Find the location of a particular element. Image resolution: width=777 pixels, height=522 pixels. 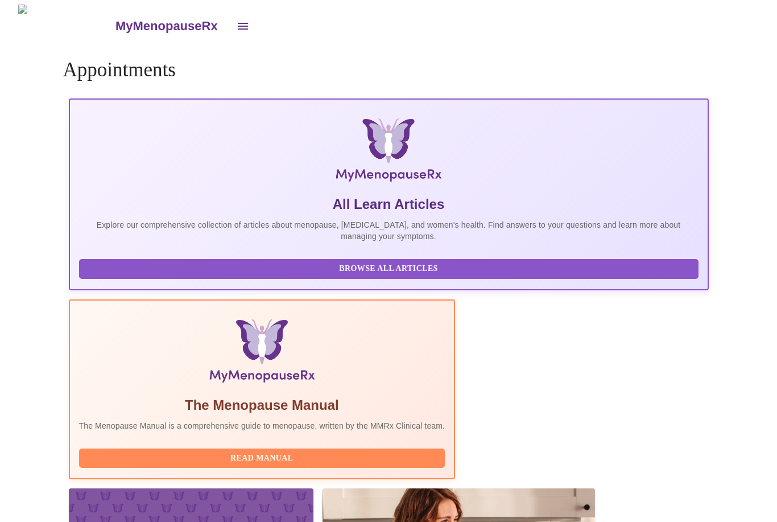

button: open drawer is located at coordinates (243, 26).